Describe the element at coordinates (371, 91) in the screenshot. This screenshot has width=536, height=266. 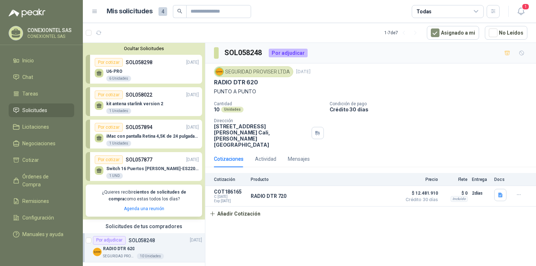
I see `p: PUNTO A PUNTO` at that location.